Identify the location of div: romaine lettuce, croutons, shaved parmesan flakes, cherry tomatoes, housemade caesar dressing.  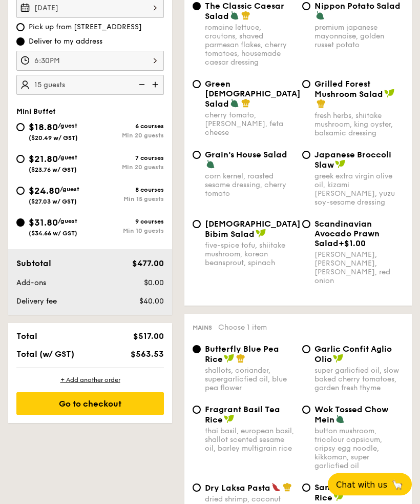
(249, 45).